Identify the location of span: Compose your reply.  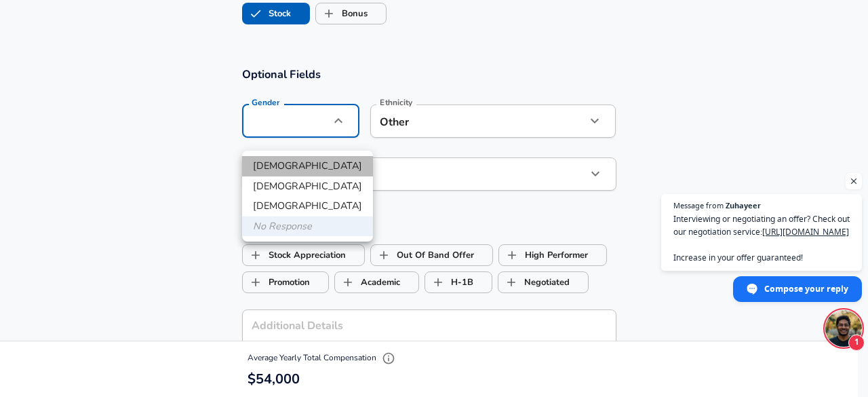
(806, 288).